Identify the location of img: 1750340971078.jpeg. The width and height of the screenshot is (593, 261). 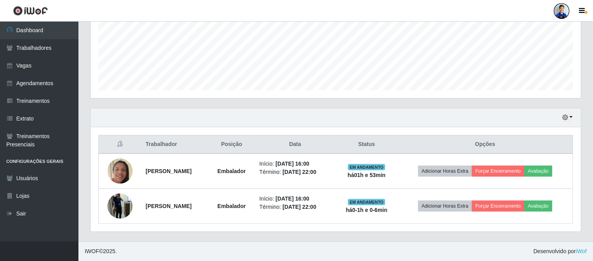
(120, 171).